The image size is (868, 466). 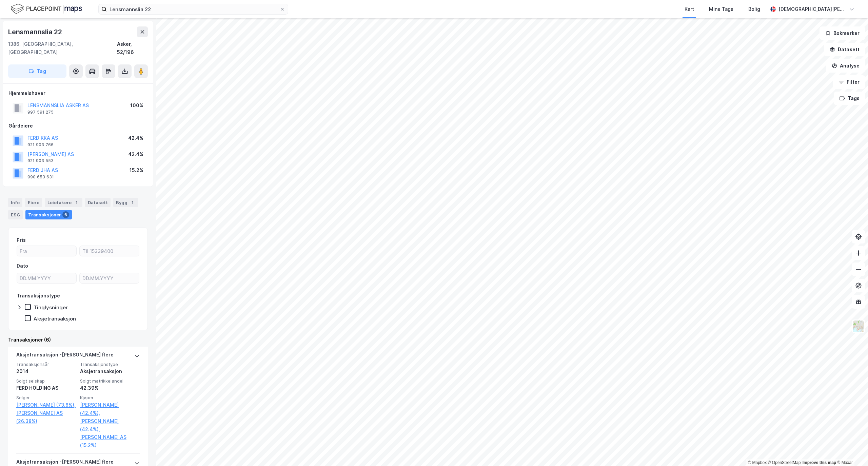 I want to click on div: ESG, so click(x=15, y=215).